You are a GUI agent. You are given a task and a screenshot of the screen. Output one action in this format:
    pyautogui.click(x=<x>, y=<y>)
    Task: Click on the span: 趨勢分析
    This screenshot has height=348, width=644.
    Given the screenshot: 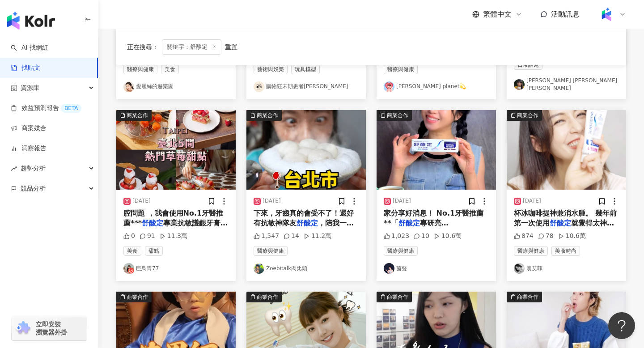 What is the action you would take?
    pyautogui.click(x=33, y=168)
    